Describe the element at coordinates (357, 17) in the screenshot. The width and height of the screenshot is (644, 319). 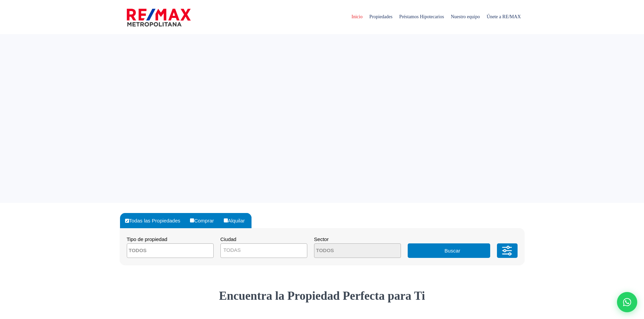
I see `span: Inicio` at that location.